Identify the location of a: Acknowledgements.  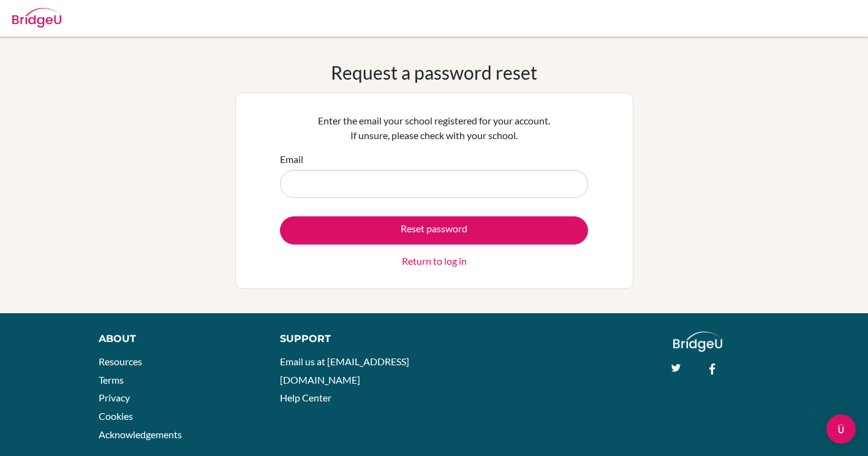
(141, 434).